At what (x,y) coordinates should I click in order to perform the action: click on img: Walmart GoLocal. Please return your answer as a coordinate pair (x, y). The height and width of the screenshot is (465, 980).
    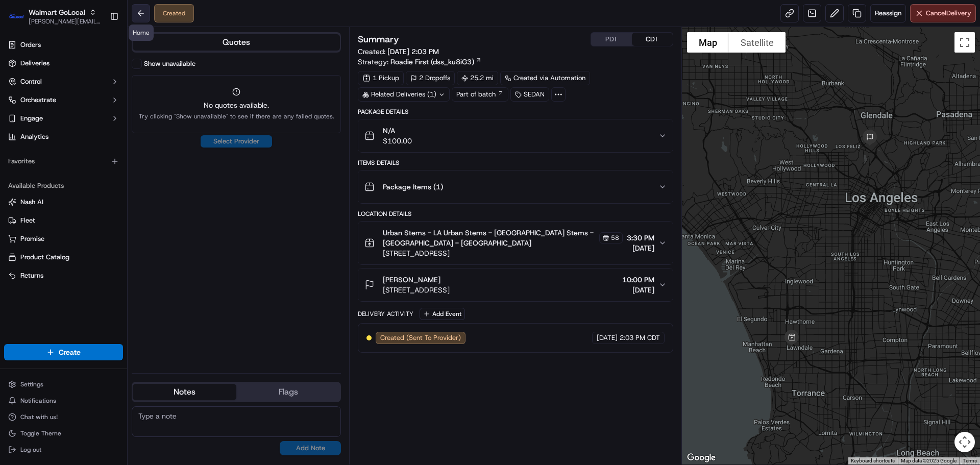
    Looking at the image, I should click on (16, 16).